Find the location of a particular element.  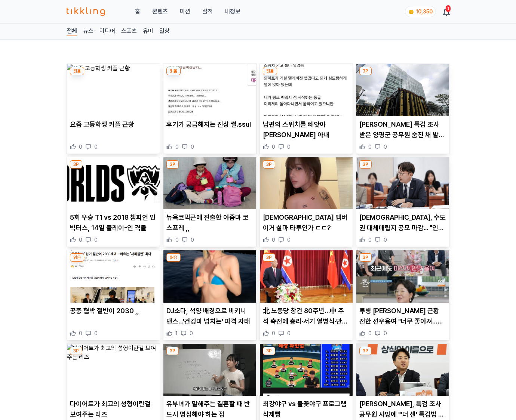

div: 3P 5회 우승 T1 vs 2018 챔피언 인빅터스, 14일 플레이-인 격돌 5회 우승 T1 vs 2018 챔피언 인빅터스, 14일 플레이-인 격돌 0 0 is located at coordinates (113, 202).